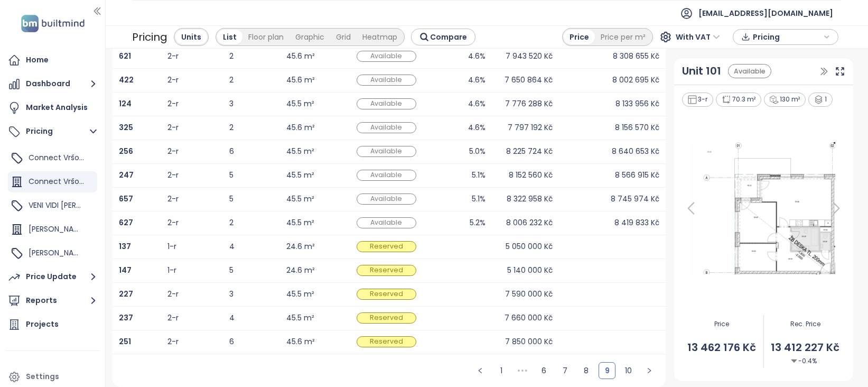  Describe the element at coordinates (126, 199) in the screenshot. I see `b: 657` at that location.